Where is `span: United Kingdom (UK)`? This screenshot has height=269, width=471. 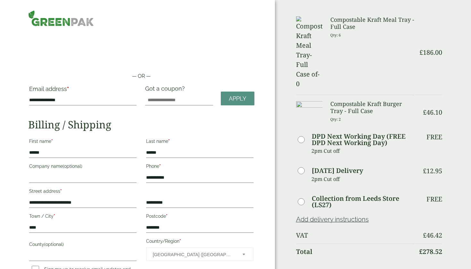
span: United Kingdom (UK) is located at coordinates (193, 255).